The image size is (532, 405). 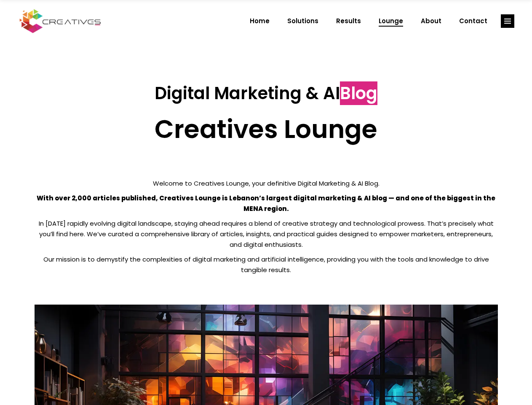 What do you see at coordinates (260, 21) in the screenshot?
I see `a: Home` at bounding box center [260, 21].